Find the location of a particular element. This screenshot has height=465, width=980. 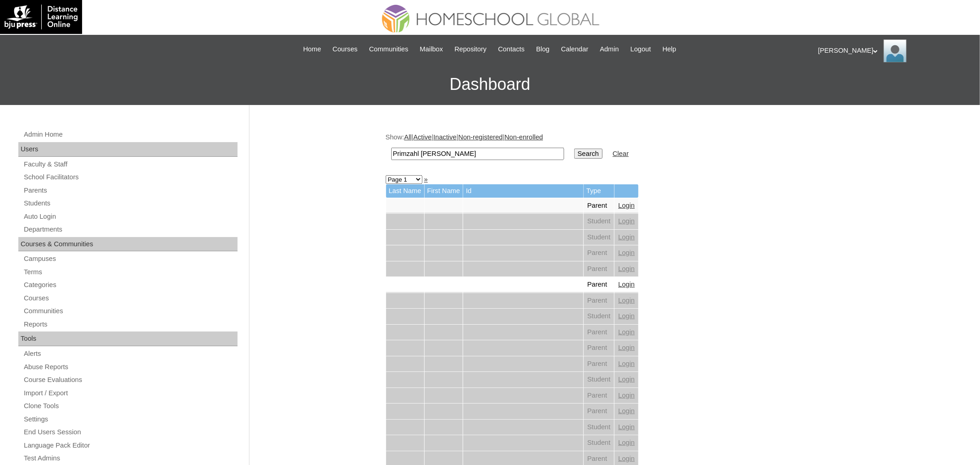

span: Home is located at coordinates (312, 49).